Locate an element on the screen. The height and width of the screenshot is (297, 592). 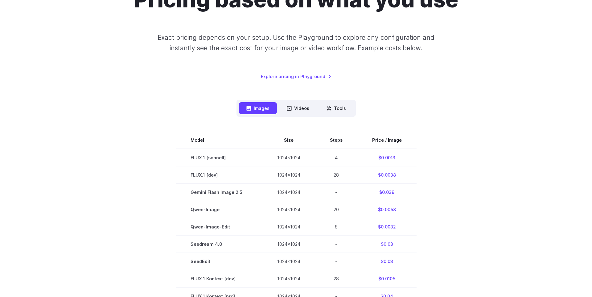
th: Size is located at coordinates (289, 140).